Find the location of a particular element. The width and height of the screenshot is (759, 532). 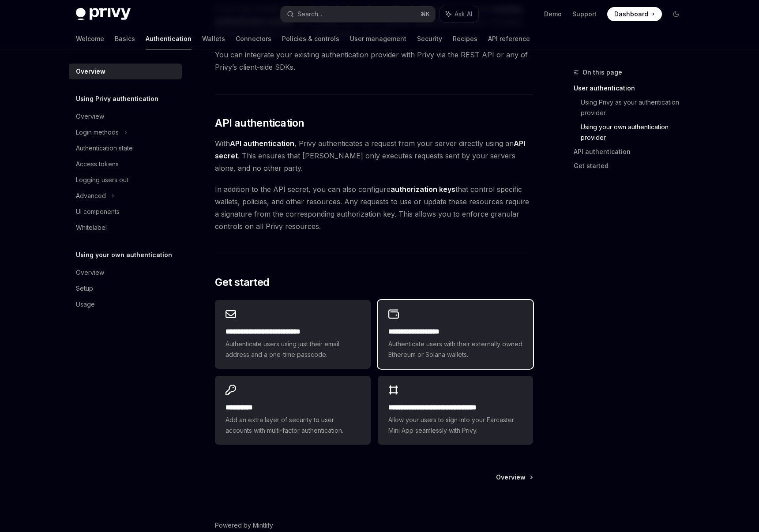

button: Toggle dark mode is located at coordinates (676, 14).